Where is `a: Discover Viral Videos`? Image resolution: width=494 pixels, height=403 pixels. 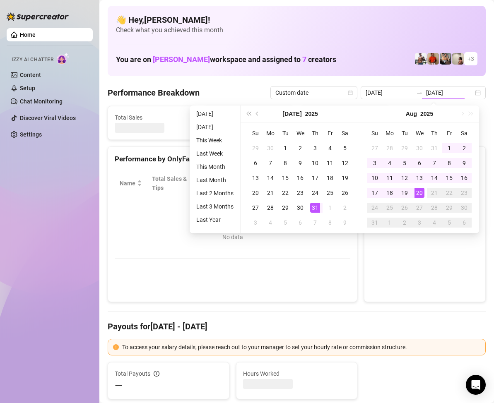 a: Discover Viral Videos is located at coordinates (48, 118).